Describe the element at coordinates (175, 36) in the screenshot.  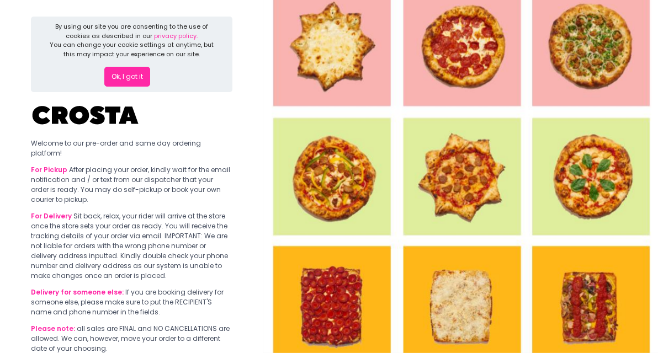
I see `a: privacy policy.` at that location.